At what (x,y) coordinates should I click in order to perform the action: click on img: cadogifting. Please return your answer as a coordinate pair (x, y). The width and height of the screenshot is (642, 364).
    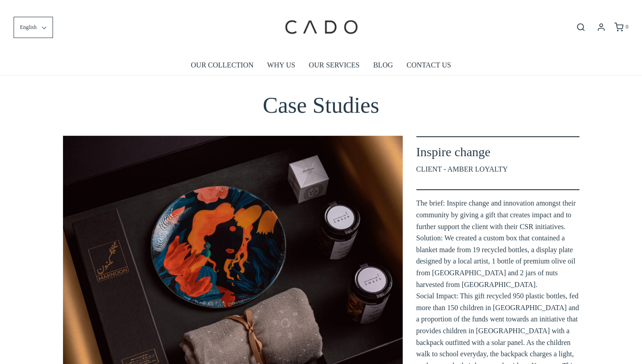
    Looking at the image, I should click on (321, 27).